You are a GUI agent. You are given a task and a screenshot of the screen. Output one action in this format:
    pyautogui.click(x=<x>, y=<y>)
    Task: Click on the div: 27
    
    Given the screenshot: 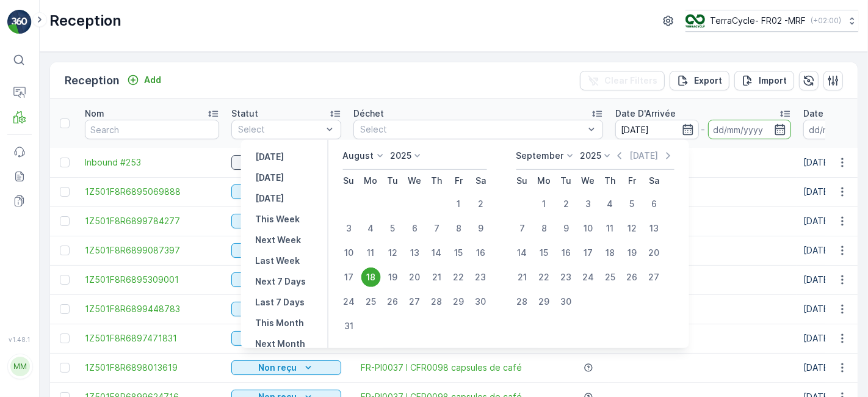 What is the action you would take?
    pyautogui.click(x=415, y=302)
    